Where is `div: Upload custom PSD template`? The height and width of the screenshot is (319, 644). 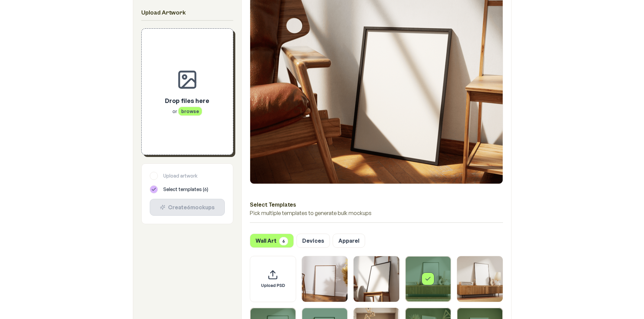
div: Upload custom PSD template is located at coordinates (273, 279).